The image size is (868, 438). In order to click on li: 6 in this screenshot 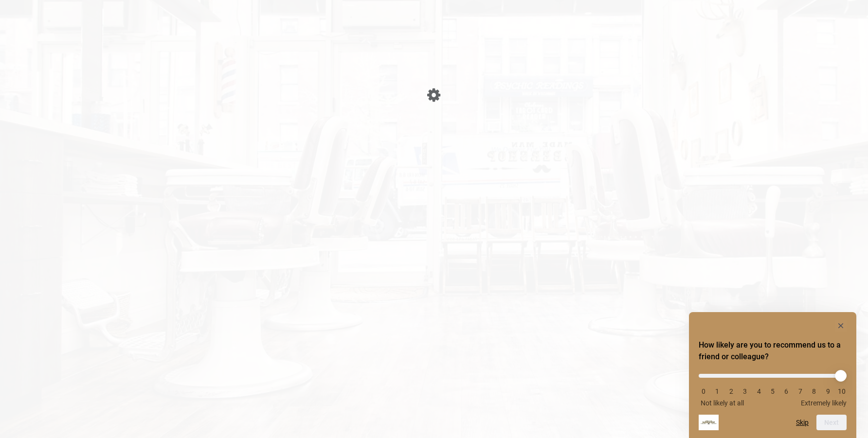, I will do `click(786, 392)`.